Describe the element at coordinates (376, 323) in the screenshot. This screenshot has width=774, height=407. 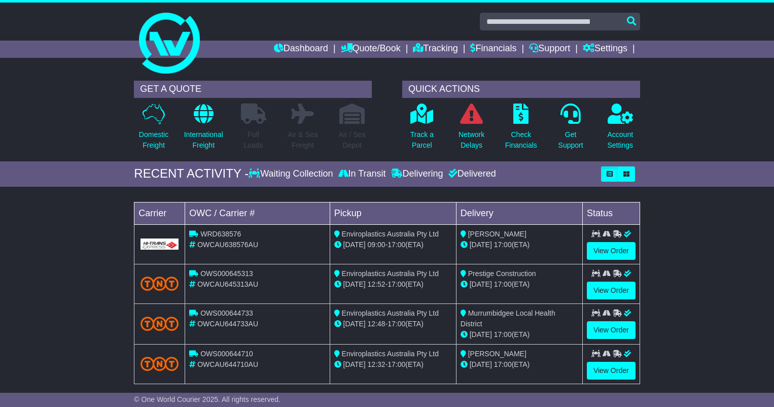
I see `span: 12:48` at that location.